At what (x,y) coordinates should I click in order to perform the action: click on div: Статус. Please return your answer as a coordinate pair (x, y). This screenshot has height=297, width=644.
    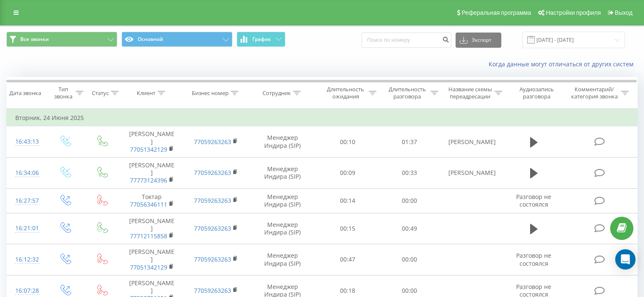
    Looking at the image, I should click on (100, 93).